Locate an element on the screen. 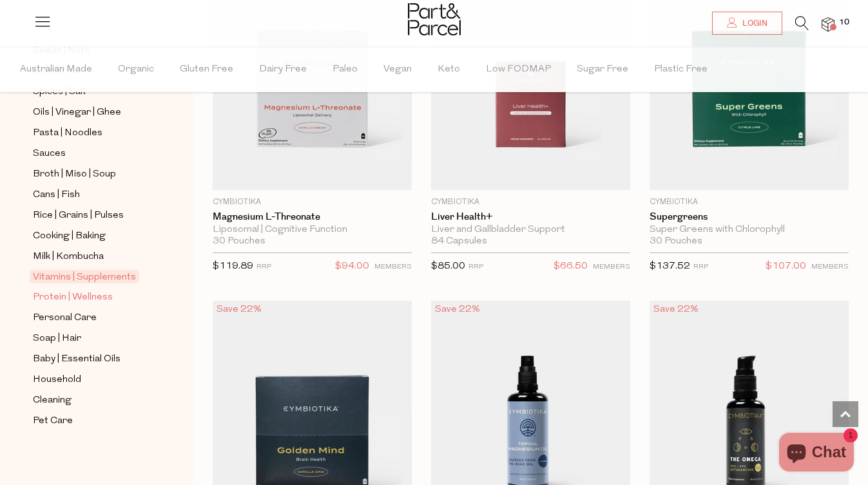  span: Australian Made is located at coordinates (56, 70).